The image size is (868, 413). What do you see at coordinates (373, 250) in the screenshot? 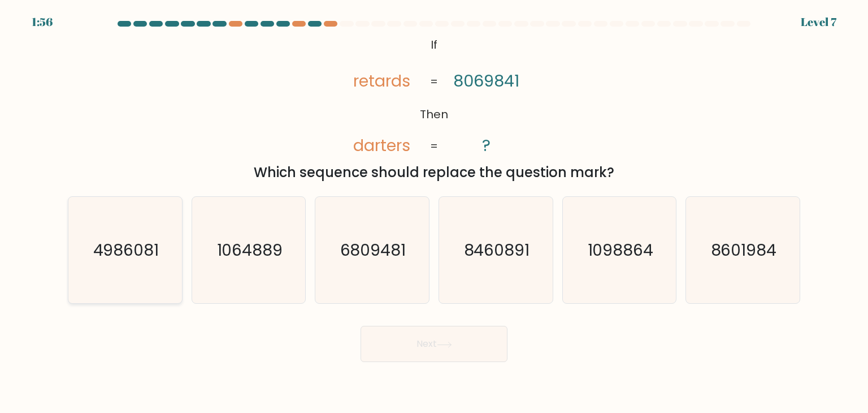
I see `text: 6809481` at bounding box center [373, 250].